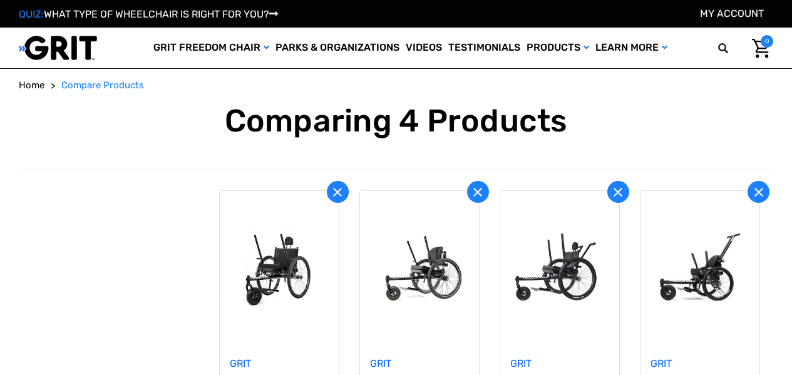  What do you see at coordinates (560, 269) in the screenshot?
I see `a: GRIT Freedom Chair: Spartan` at bounding box center [560, 269].